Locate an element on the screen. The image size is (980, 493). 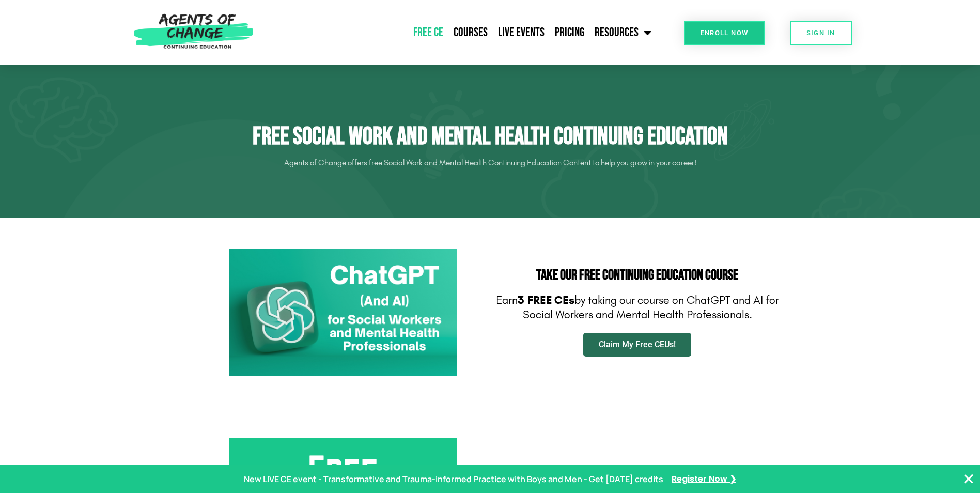
span: SIGN IN is located at coordinates (821, 33).